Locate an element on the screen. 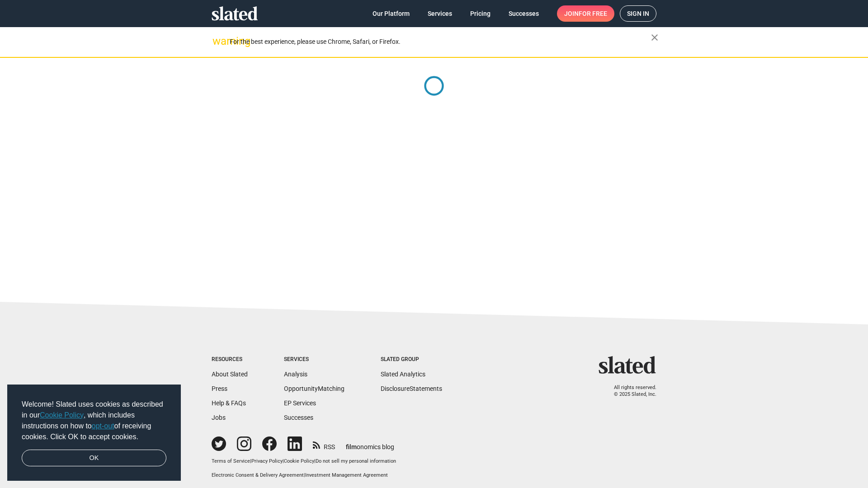 This screenshot has width=868, height=488. mat-icon: warning is located at coordinates (218, 41).